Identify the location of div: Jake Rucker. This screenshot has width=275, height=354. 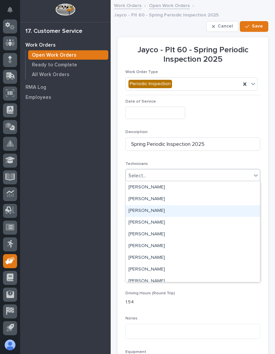
(193, 234).